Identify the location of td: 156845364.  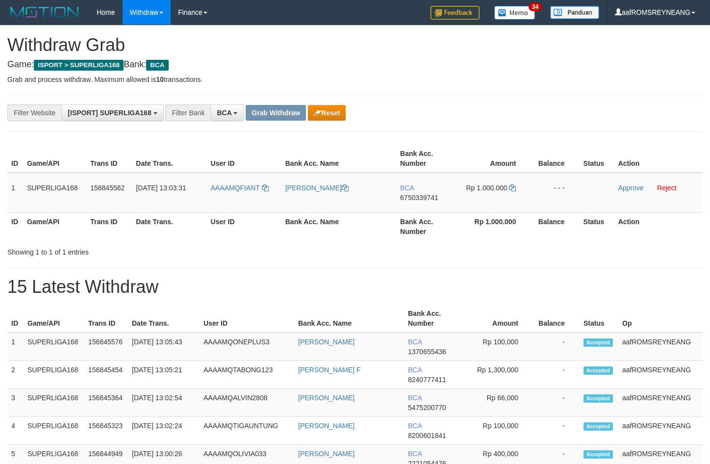
(106, 403).